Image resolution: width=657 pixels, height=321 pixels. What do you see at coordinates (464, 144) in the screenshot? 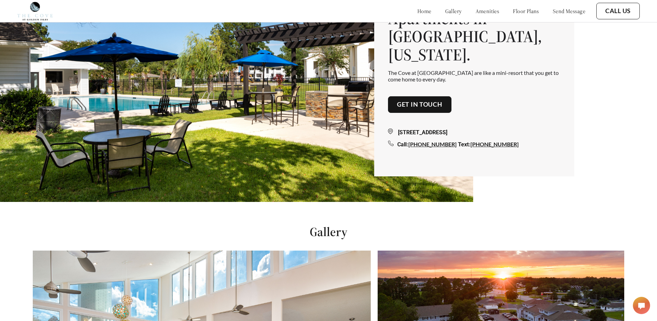
I see `span: Text:` at bounding box center [464, 144].